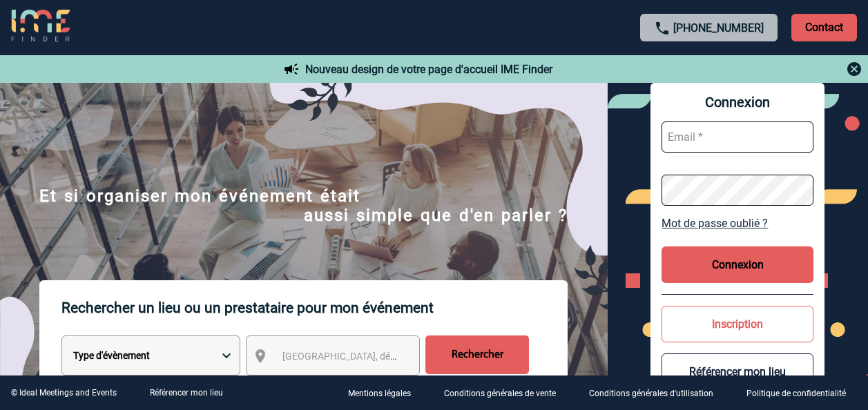  Describe the element at coordinates (802, 393) in the screenshot. I see `a: Politique de confidentialité` at that location.